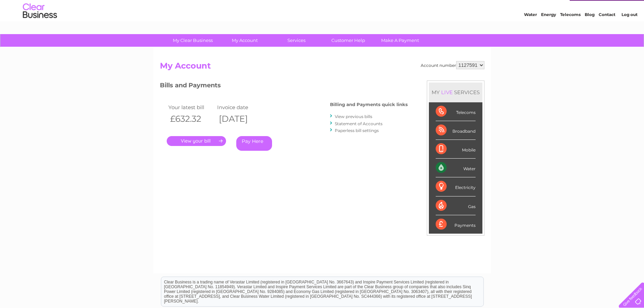  What do you see at coordinates (539, 7) in the screenshot?
I see `span: 0333 014 3131` at bounding box center [539, 7].